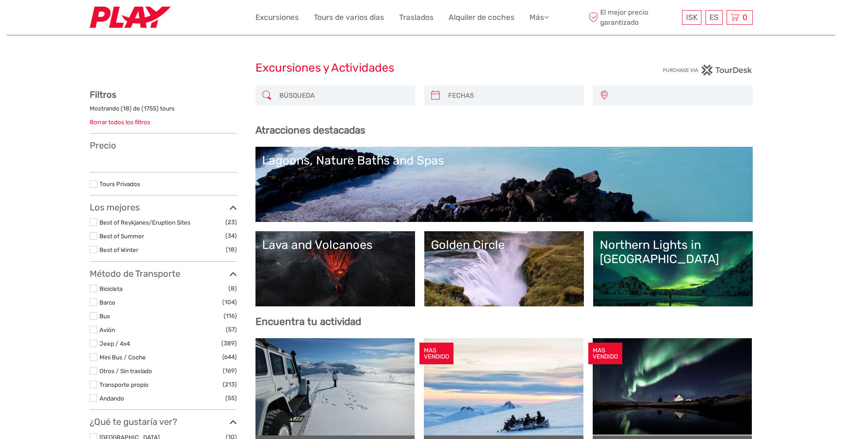  What do you see at coordinates (231, 235) in the screenshot?
I see `span: (34)` at bounding box center [231, 235].